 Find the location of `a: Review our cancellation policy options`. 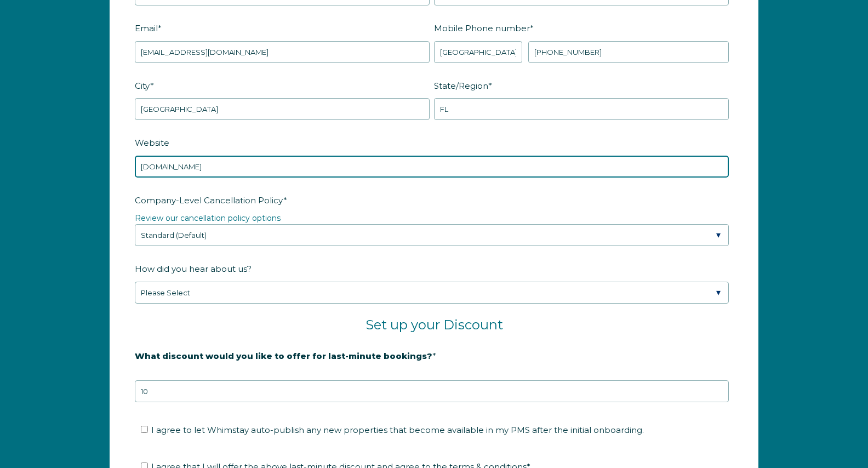

a: Review our cancellation policy options is located at coordinates (207, 218).